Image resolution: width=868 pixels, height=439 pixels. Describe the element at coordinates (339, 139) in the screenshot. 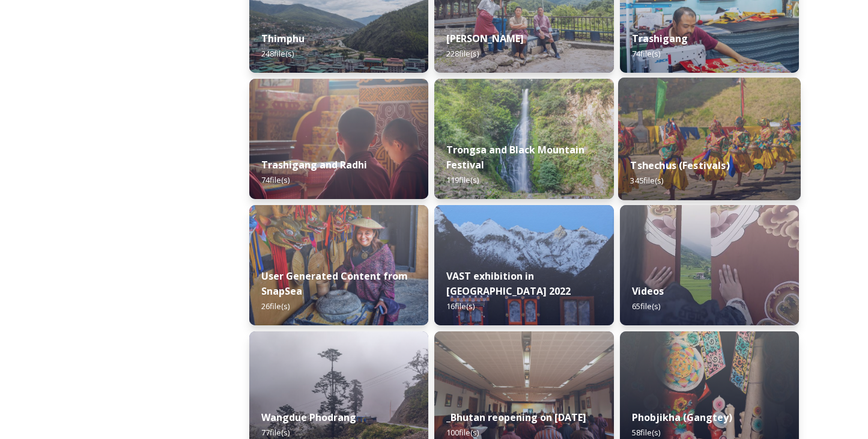

I see `img: Trashigang%2520and%2520Rangjung%2520060723%2520by%2520Amp%2520Sripimanwat-32.jpg` at that location.